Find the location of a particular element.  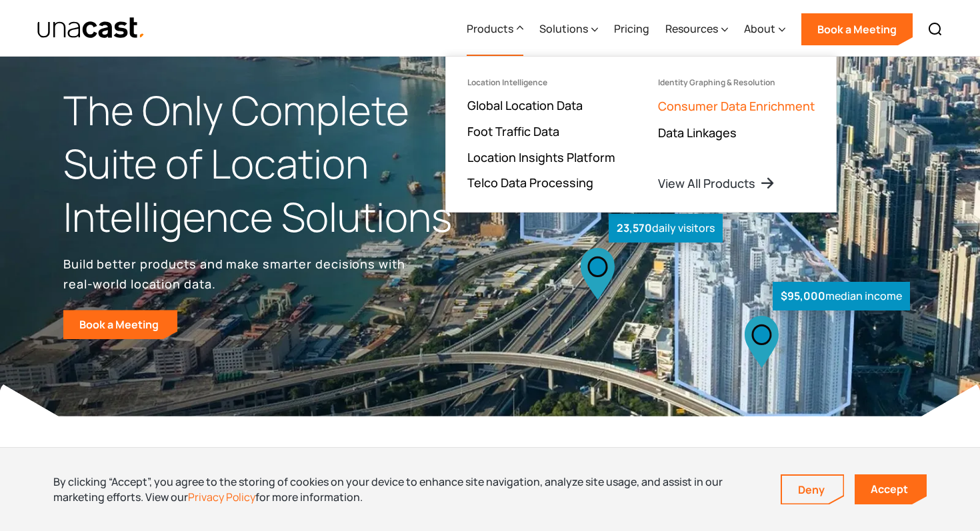

strong: 23,570 is located at coordinates (634, 228).